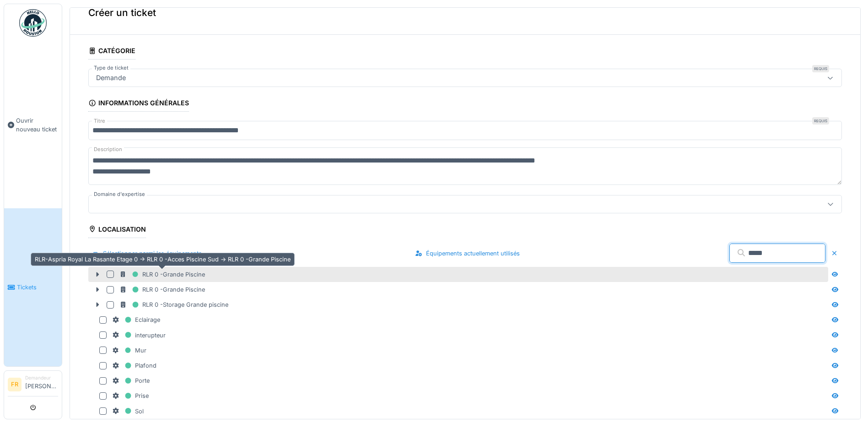  What do you see at coordinates (163, 259) in the screenshot?
I see `div: RLR-Aspria Royal La Rasante Etage 0 -> RLR 0 -Acces Piscine Sud -> RLR 0 -Grande Piscine` at bounding box center [163, 259].